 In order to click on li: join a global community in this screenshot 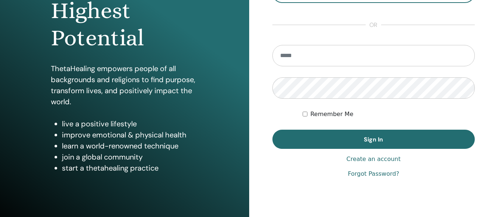, I will do `click(130, 157)`.